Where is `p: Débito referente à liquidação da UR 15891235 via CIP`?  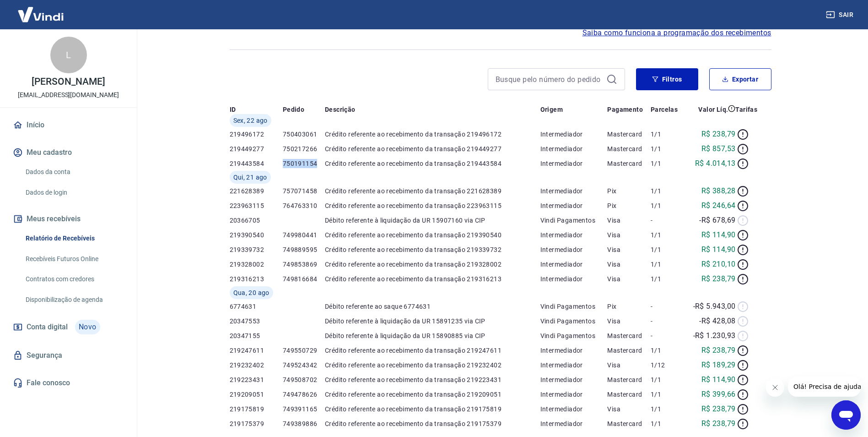 p: Débito referente à liquidação da UR 15891235 via CIP is located at coordinates (433, 321).